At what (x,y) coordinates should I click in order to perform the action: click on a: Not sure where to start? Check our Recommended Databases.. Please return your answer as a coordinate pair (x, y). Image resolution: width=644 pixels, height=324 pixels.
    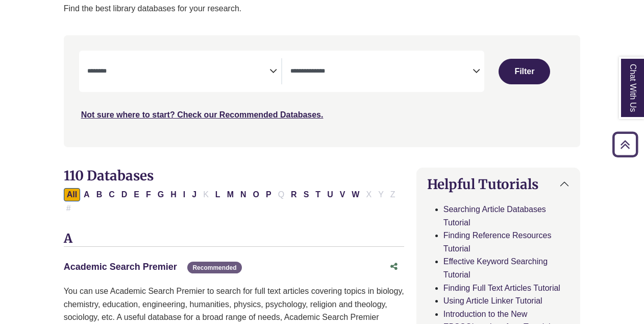
    Looking at the image, I should click on (202, 114).